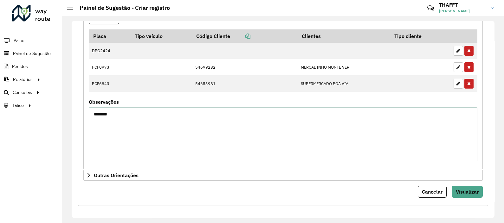  What do you see at coordinates (110, 51) in the screenshot?
I see `td: DPG2424` at bounding box center [110, 51].